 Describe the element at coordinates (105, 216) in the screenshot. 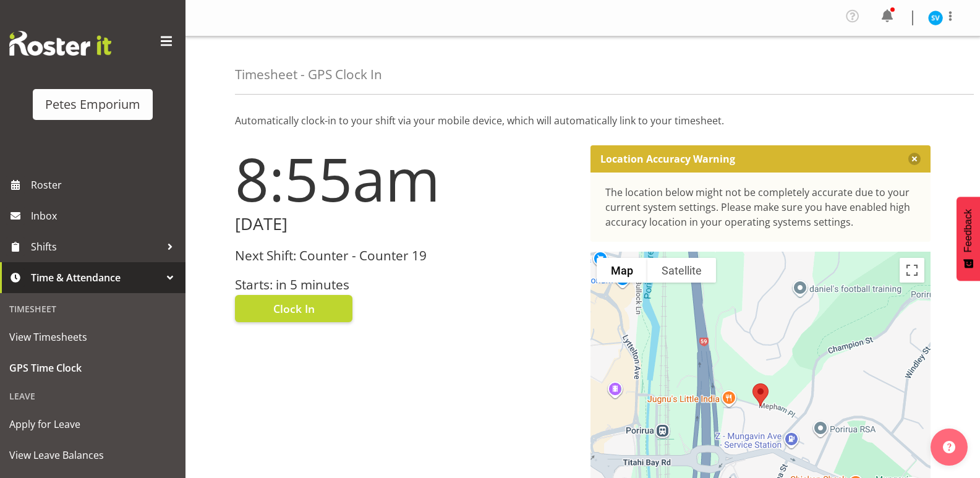

I see `span: Inbox` at that location.